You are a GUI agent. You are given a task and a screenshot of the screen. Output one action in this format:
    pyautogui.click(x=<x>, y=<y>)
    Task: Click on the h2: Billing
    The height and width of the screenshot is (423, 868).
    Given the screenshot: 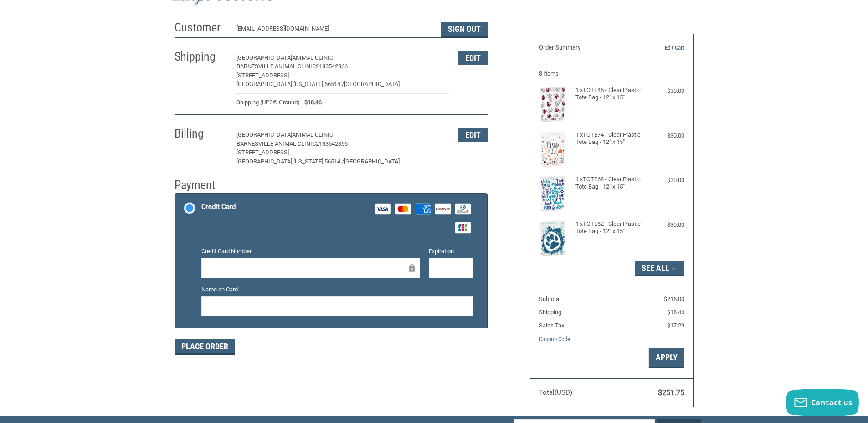 What is the action you would take?
    pyautogui.click(x=201, y=133)
    